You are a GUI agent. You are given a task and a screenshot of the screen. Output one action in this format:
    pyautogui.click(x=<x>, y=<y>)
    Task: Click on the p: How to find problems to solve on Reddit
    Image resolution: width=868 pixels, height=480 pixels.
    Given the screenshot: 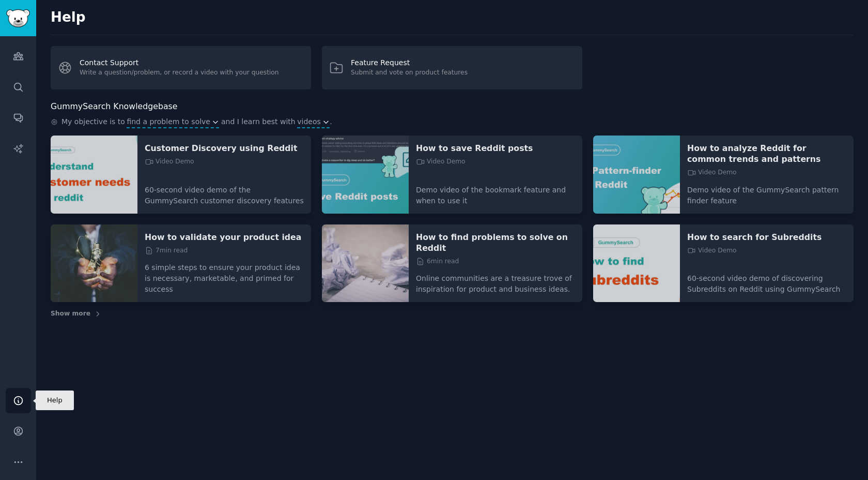 What is the action you would take?
    pyautogui.click(x=496, y=243)
    